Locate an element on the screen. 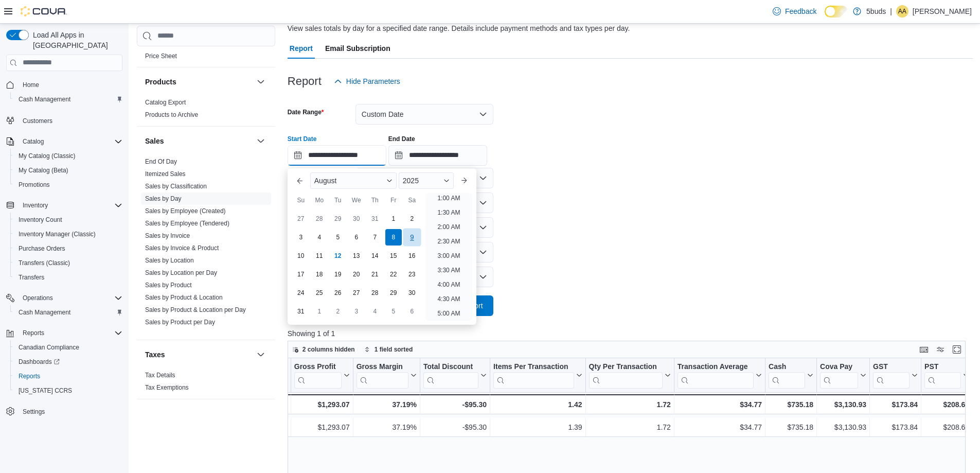 This screenshot has height=473, width=980. div: day-14 is located at coordinates (375, 255).